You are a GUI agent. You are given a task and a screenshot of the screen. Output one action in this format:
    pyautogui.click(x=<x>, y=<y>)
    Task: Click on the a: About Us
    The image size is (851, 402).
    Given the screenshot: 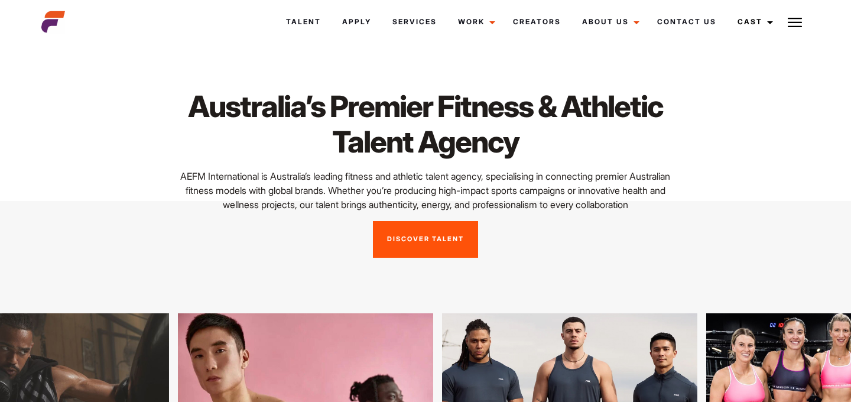 What is the action you would take?
    pyautogui.click(x=609, y=22)
    